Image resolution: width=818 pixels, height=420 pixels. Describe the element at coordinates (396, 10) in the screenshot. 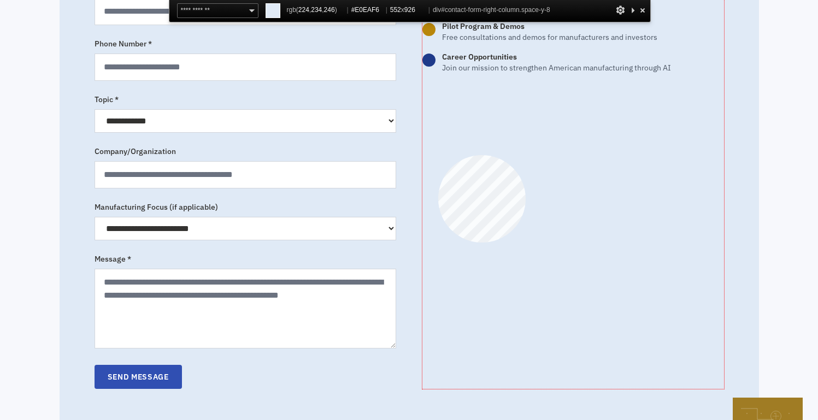

I see `span: 552` at that location.